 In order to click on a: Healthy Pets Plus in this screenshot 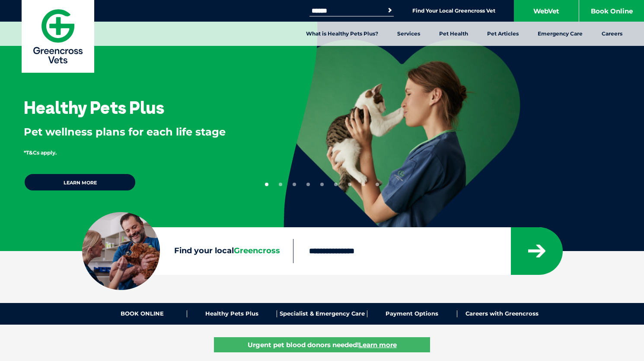, I will do `click(232, 314)`.